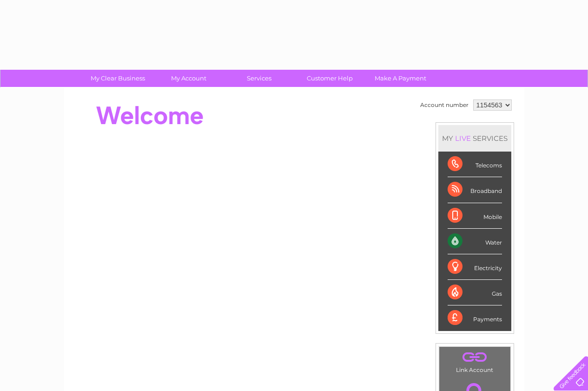 The width and height of the screenshot is (588, 391). I want to click on a: Services, so click(259, 78).